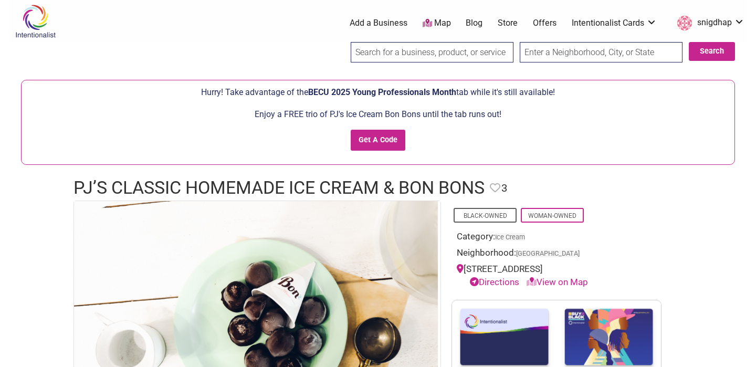  Describe the element at coordinates (432, 52) in the screenshot. I see `input: Search for a business, product, or service` at that location.